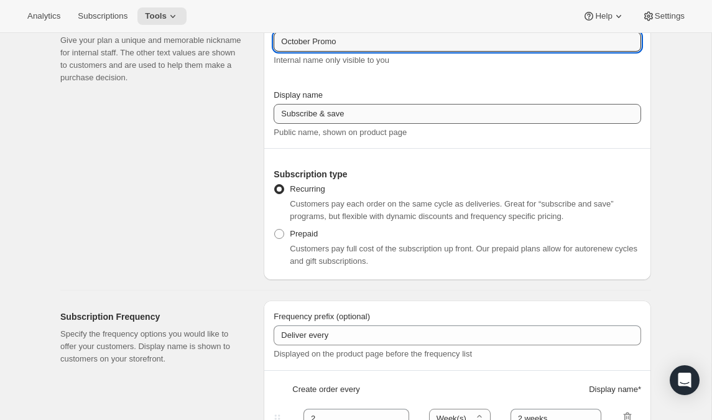  I want to click on button: Settings, so click(664, 16).